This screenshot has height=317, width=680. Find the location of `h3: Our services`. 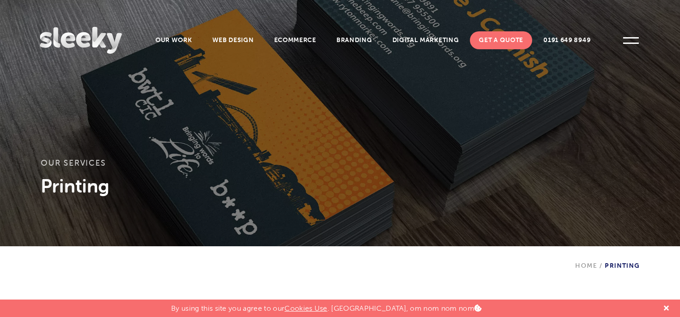

h3: Our services is located at coordinates (340, 166).